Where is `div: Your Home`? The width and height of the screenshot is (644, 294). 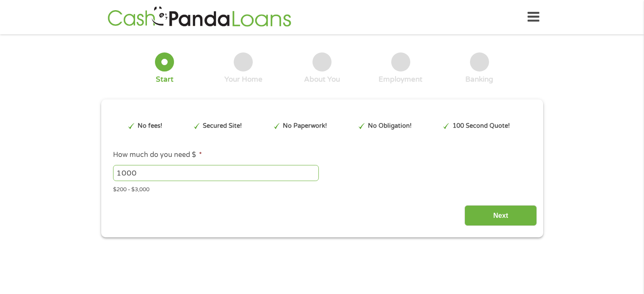 div: Your Home is located at coordinates (244, 79).